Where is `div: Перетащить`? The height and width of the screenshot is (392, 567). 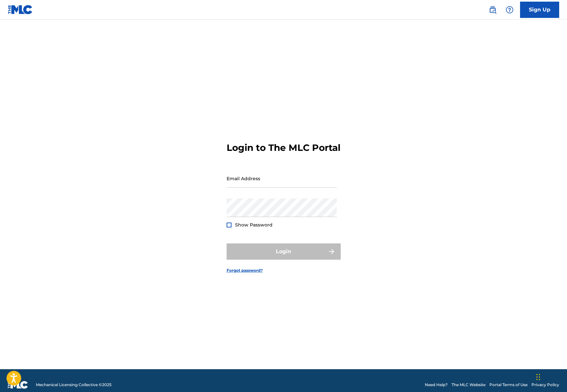
div: Перетащить is located at coordinates (539, 377).